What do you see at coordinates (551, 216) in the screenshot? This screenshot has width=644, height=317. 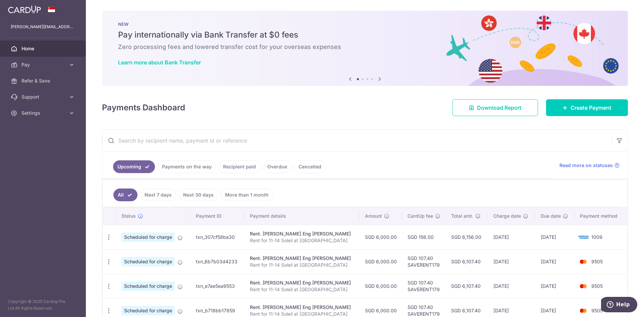 I see `span: Due date` at bounding box center [551, 216].